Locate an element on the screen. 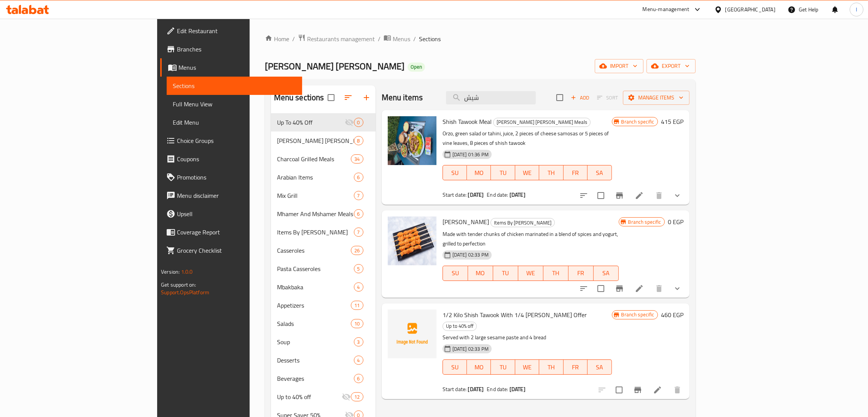 This screenshot has height=417, width=868. span: Sections is located at coordinates (430, 39).